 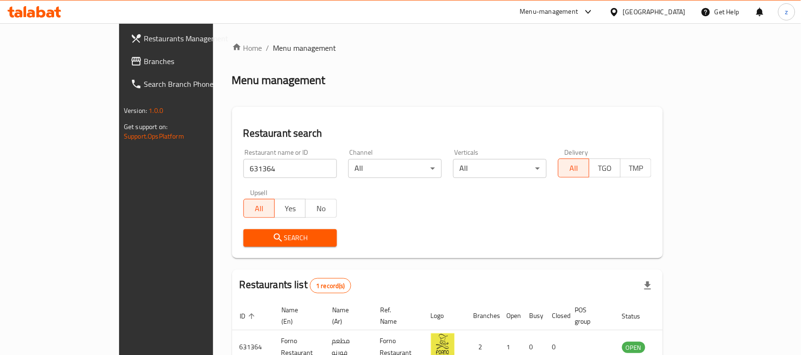 What do you see at coordinates (636, 168) in the screenshot?
I see `span: TMP` at bounding box center [636, 168].